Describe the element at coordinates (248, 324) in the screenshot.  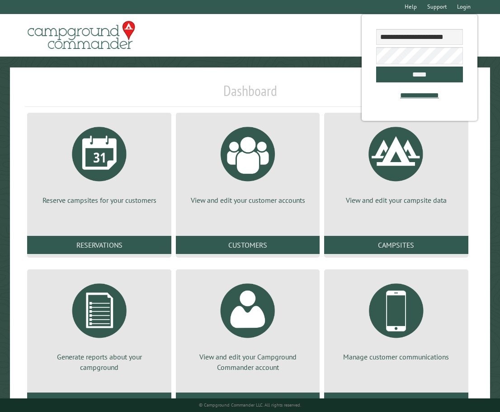
I see `a: View and edit your Campground Commander account` at that location.